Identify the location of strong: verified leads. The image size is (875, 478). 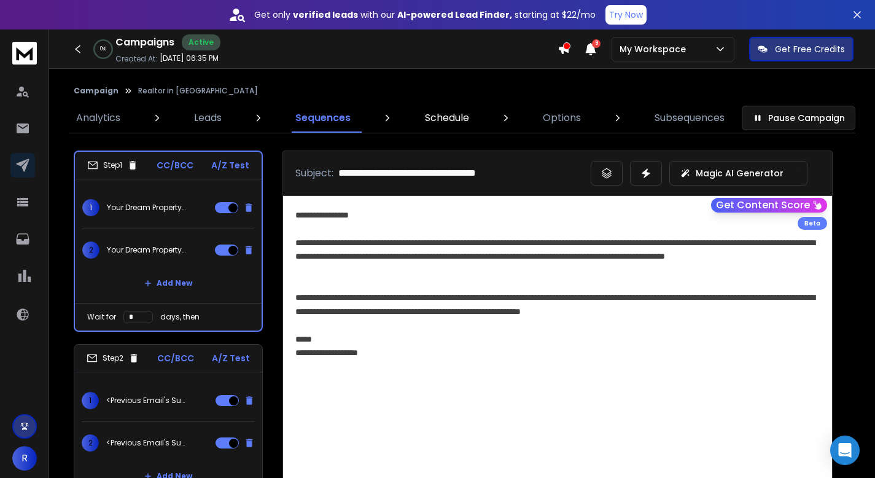
(326, 15).